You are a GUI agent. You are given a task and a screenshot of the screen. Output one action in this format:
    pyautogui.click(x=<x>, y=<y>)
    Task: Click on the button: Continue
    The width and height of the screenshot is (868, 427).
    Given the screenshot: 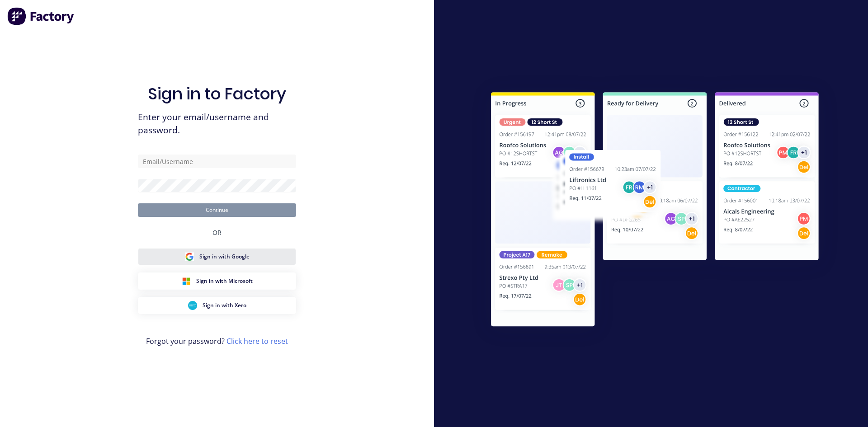 What is the action you would take?
    pyautogui.click(x=217, y=210)
    